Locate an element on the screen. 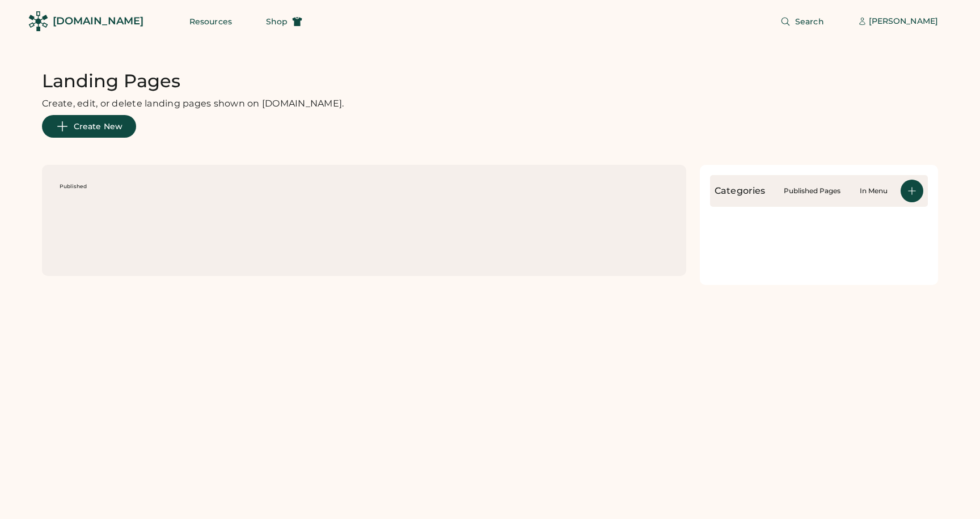 The image size is (980, 519). button: Create New is located at coordinates (89, 127).